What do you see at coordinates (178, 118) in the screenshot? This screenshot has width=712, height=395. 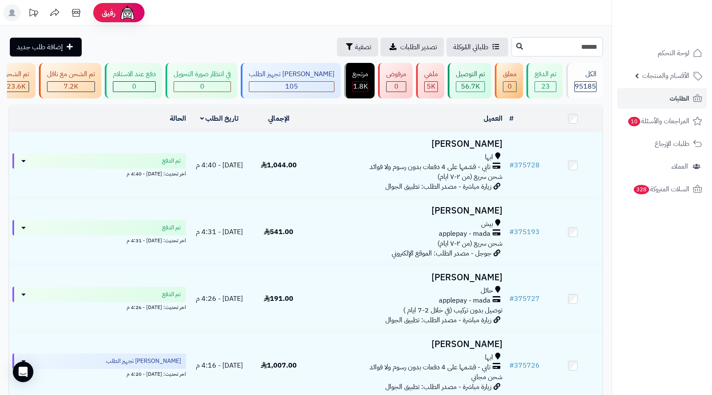 I see `a: الحالة` at bounding box center [178, 118].